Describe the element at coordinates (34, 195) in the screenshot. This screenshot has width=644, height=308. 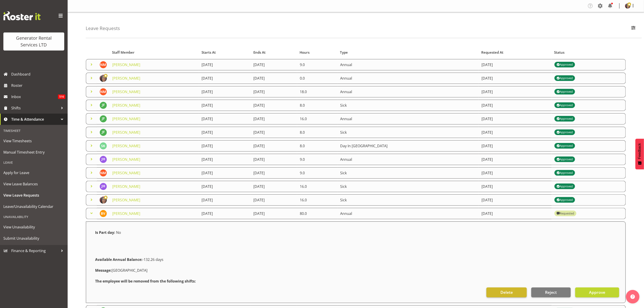
I see `a: View Leave Requests` at that location.